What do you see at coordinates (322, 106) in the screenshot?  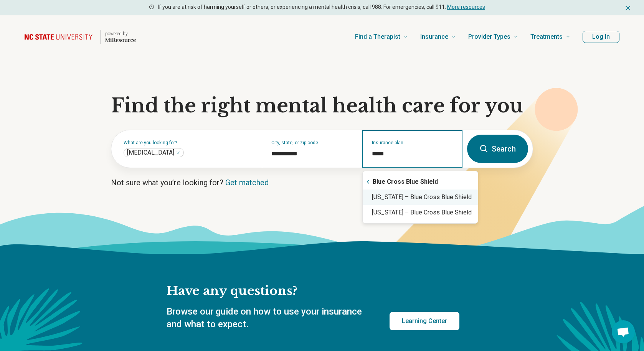 I see `h1: Find the right mental health care for you` at bounding box center [322, 106].